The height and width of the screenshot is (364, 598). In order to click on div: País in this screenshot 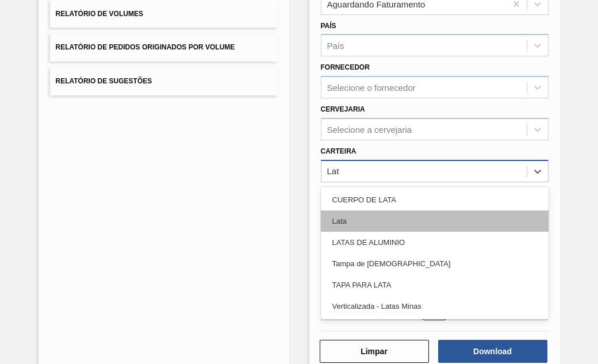, I will do `click(336, 45)`.